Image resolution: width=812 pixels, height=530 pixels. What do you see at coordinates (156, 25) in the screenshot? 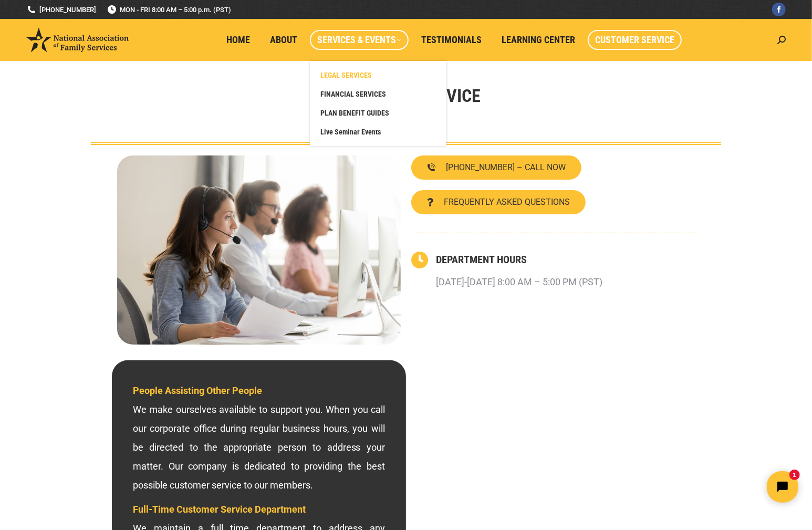
I see `button: Open chat widget` at bounding box center [156, 25].